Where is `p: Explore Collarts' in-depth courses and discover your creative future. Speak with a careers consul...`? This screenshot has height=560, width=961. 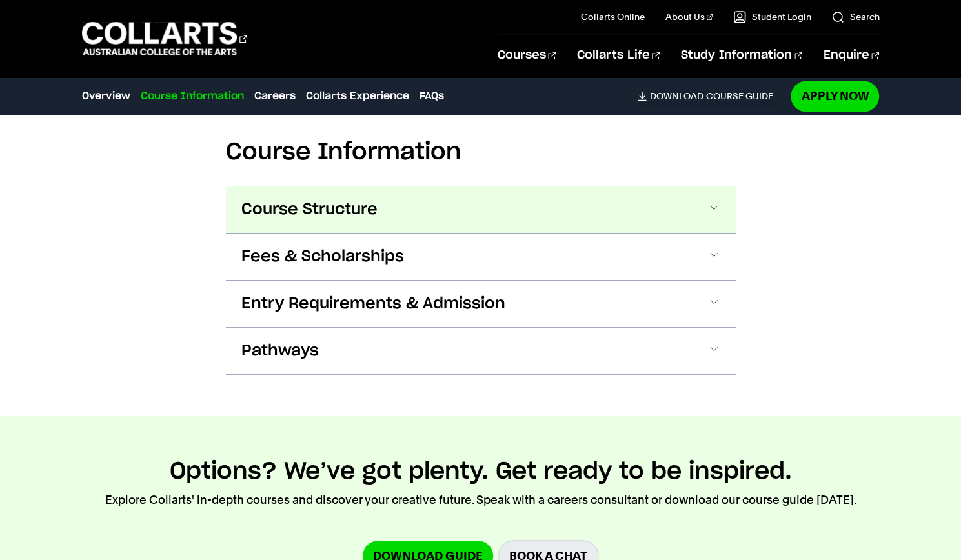
p: Explore Collarts' in-depth courses and discover your creative future. Speak with a careers consul... is located at coordinates (480, 500).